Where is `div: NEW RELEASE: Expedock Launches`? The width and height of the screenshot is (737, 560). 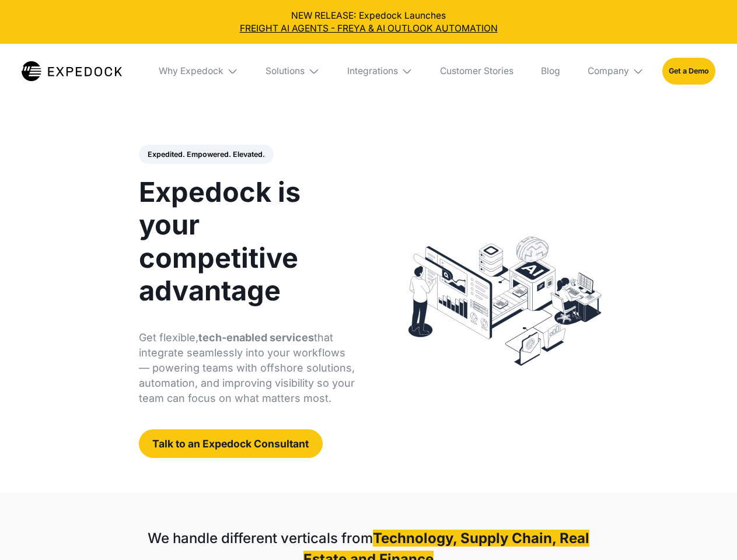
div: NEW RELEASE: Expedock Launches is located at coordinates (369, 22).